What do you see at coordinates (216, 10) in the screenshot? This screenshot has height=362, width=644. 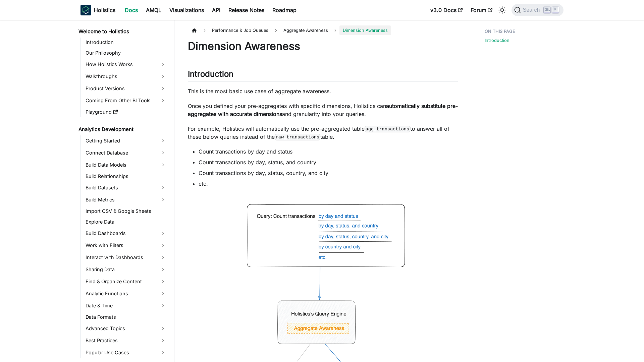 I see `a: API` at bounding box center [216, 10].